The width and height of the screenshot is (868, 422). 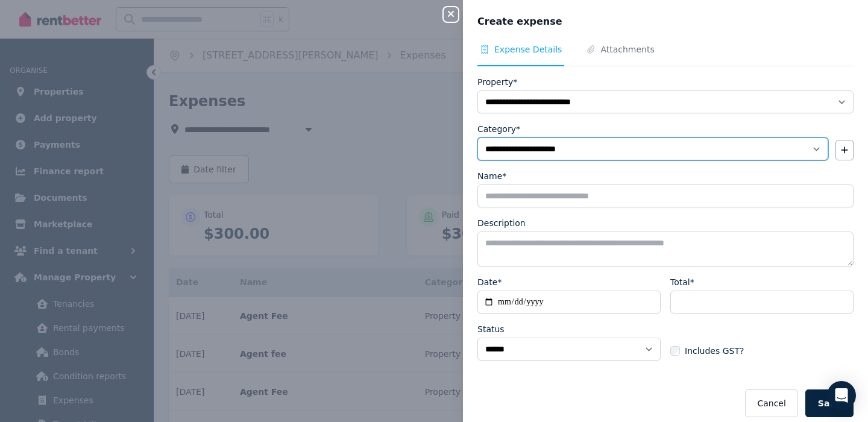 I want to click on label: Date*, so click(x=489, y=282).